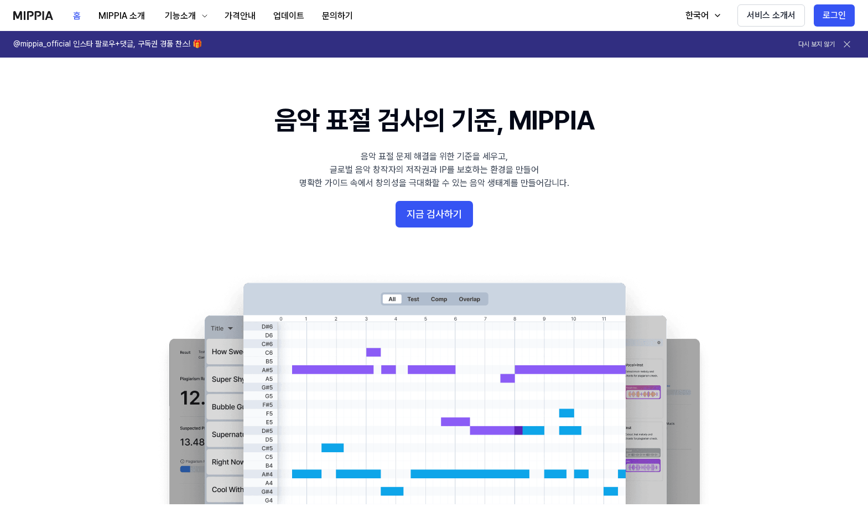 The height and width of the screenshot is (512, 868). Describe the element at coordinates (338, 16) in the screenshot. I see `a: 문의하기` at that location.